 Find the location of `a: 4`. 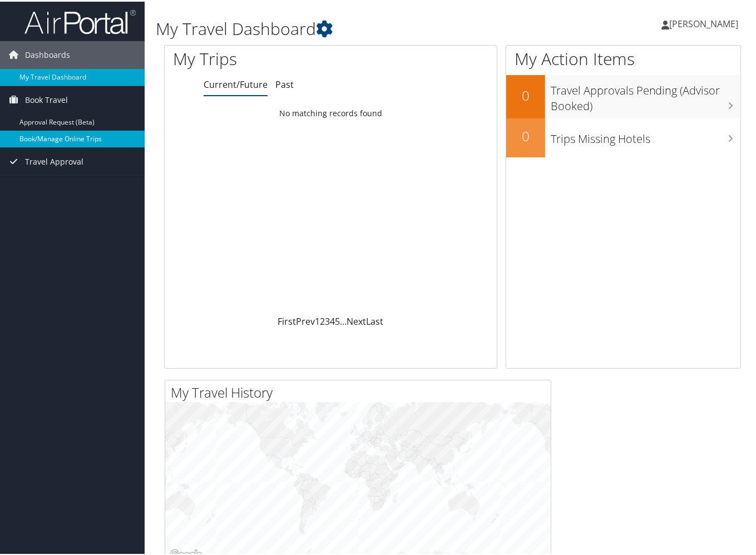

a: 4 is located at coordinates (332, 319).